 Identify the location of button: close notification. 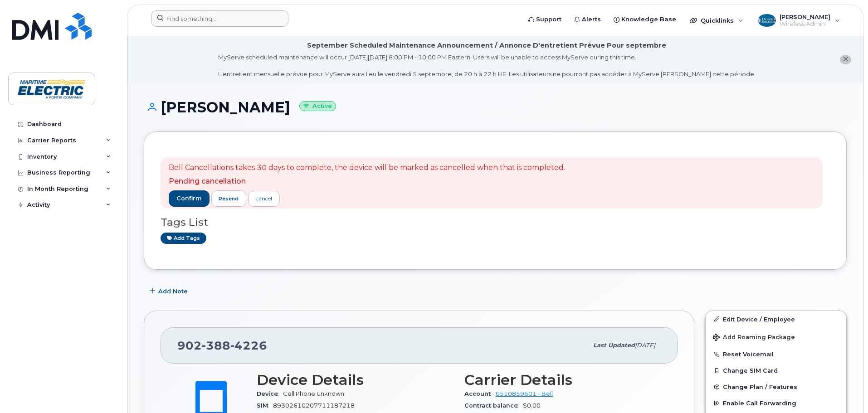
(845, 60).